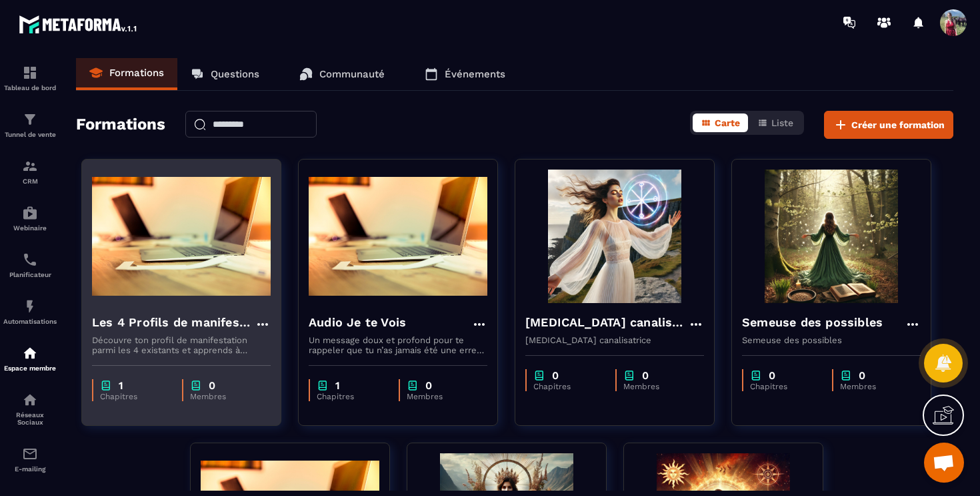 The height and width of the screenshot is (496, 980). What do you see at coordinates (783, 123) in the screenshot?
I see `span: Liste` at bounding box center [783, 123].